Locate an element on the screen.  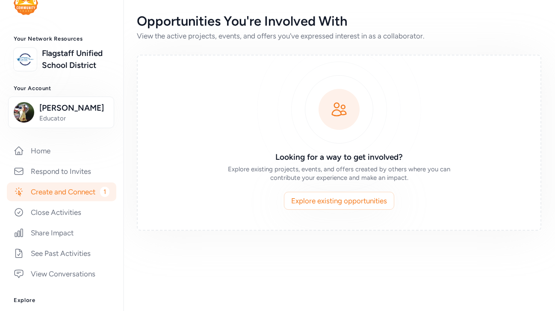
button: Start recording is located at coordinates (58, 277).